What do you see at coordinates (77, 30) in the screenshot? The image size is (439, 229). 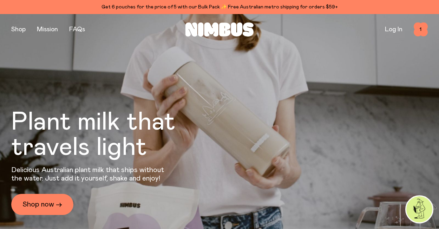 I see `a: FAQs` at bounding box center [77, 30].